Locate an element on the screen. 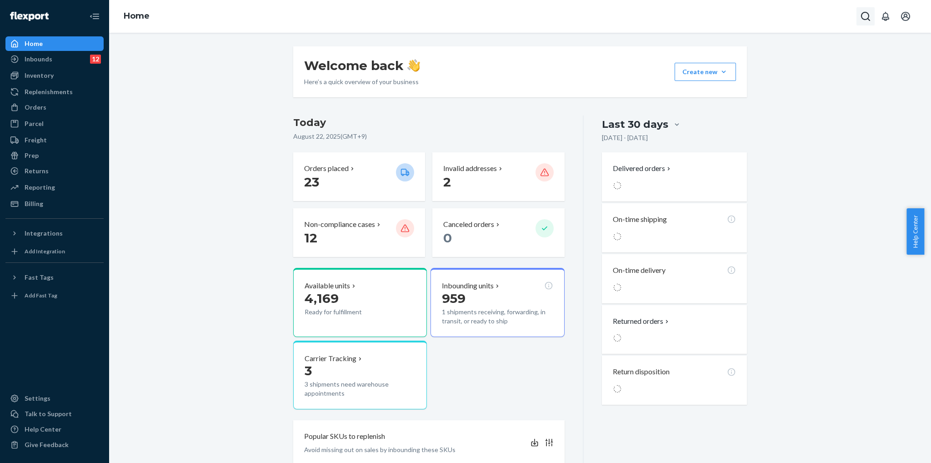  p: Return disposition is located at coordinates (641, 371).